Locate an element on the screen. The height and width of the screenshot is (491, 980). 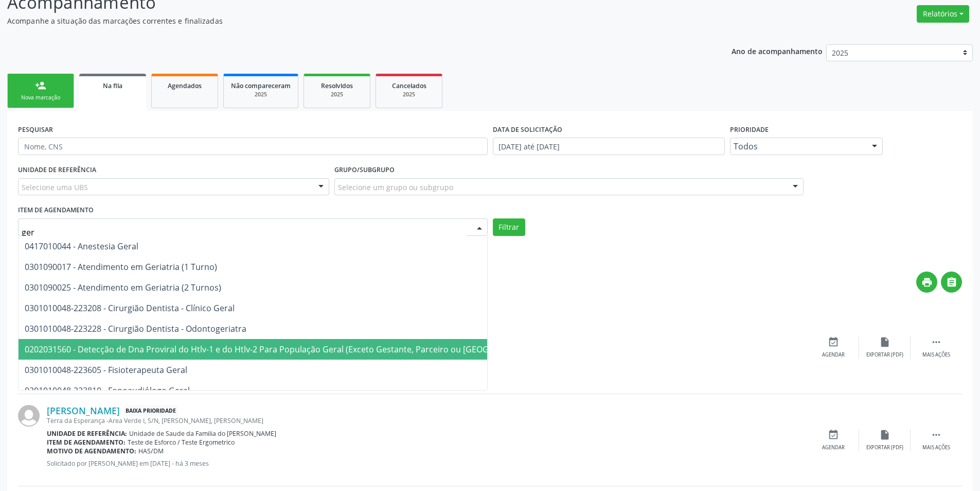
p: Acompanhe a situação das marcações correntes e finalizadas is located at coordinates (345, 20).